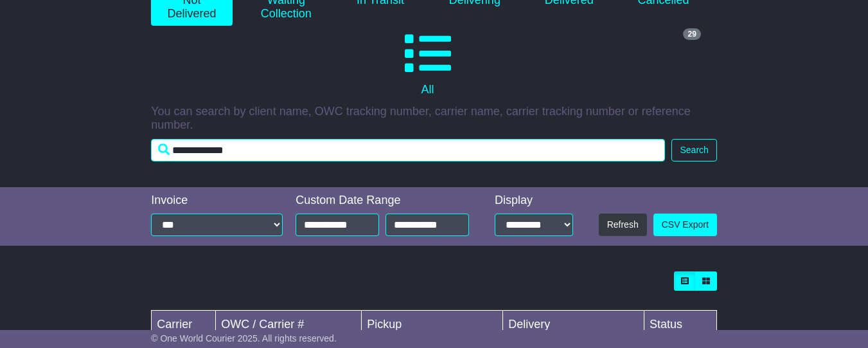 This screenshot has width=868, height=348. What do you see at coordinates (433, 325) in the screenshot?
I see `td: Pickup` at bounding box center [433, 325].